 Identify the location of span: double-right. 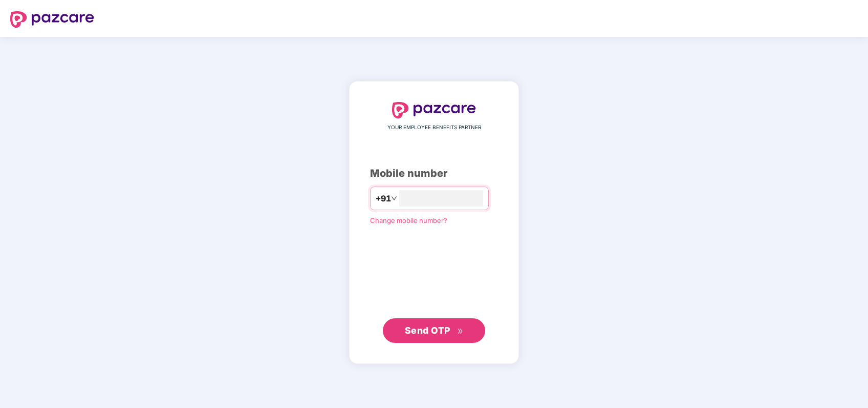
(460, 331).